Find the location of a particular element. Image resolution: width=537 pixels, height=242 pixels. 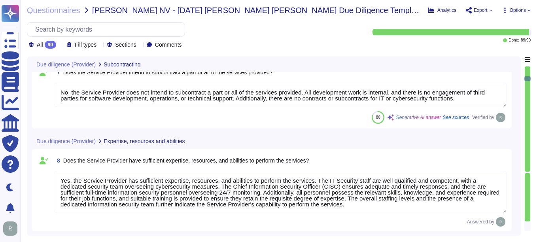

span: 89 / 90 is located at coordinates (526, 40).